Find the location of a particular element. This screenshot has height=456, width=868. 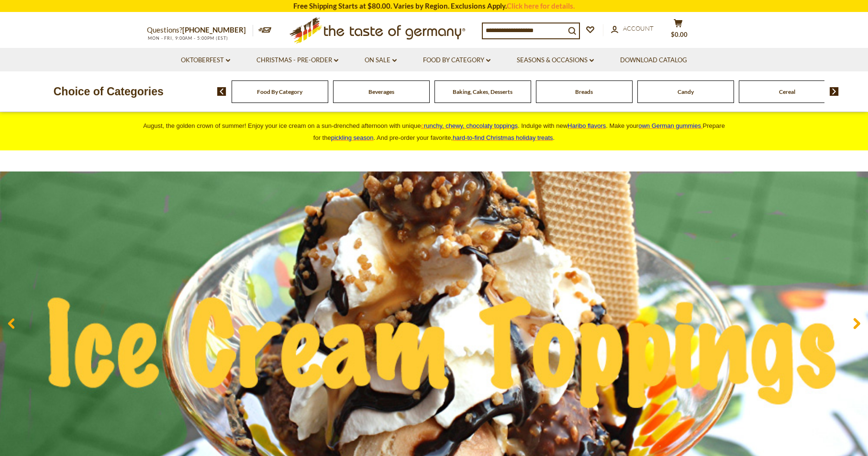

span: Haribo flavors is located at coordinates (587, 126).